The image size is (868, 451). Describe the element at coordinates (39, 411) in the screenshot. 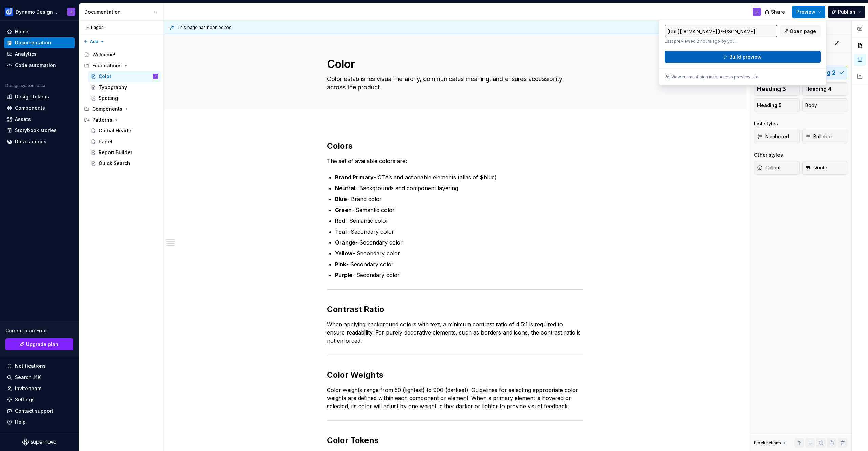

I see `button: Contact support` at that location.